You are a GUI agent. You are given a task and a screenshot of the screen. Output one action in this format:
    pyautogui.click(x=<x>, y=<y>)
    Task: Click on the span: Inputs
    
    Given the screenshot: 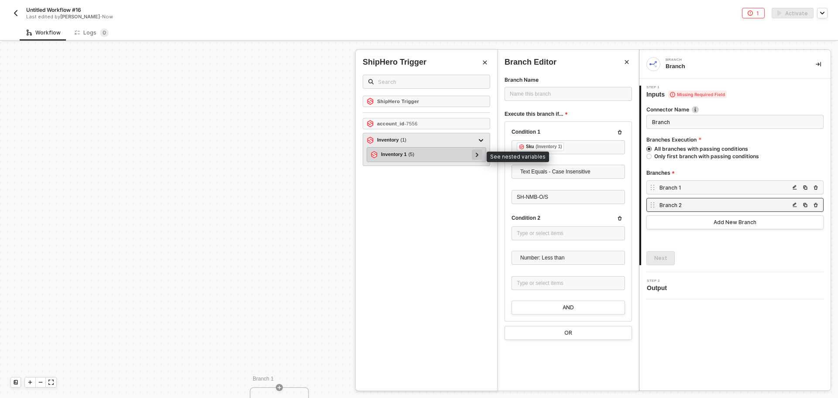 What is the action you would take?
    pyautogui.click(x=687, y=94)
    